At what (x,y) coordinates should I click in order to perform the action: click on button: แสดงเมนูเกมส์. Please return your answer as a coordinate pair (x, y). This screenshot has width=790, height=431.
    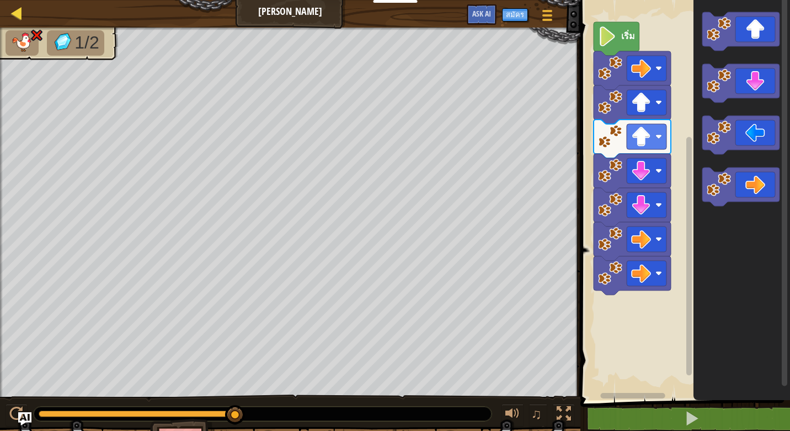
    Looking at the image, I should click on (547, 17).